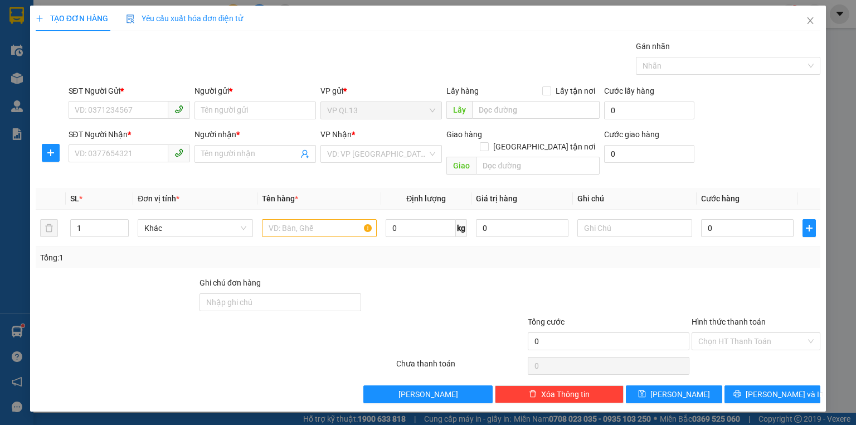 Image resolution: width=856 pixels, height=425 pixels. Describe the element at coordinates (158, 198) in the screenshot. I see `span: Đơn vị tính` at that location.